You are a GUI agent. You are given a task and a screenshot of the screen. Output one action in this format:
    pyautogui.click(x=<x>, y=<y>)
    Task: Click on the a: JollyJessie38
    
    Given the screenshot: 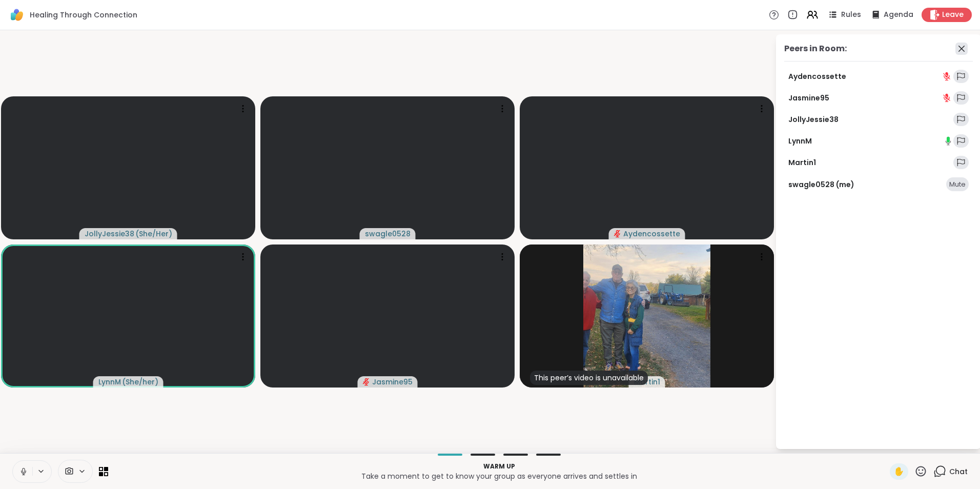 What is the action you would take?
    pyautogui.click(x=814, y=120)
    